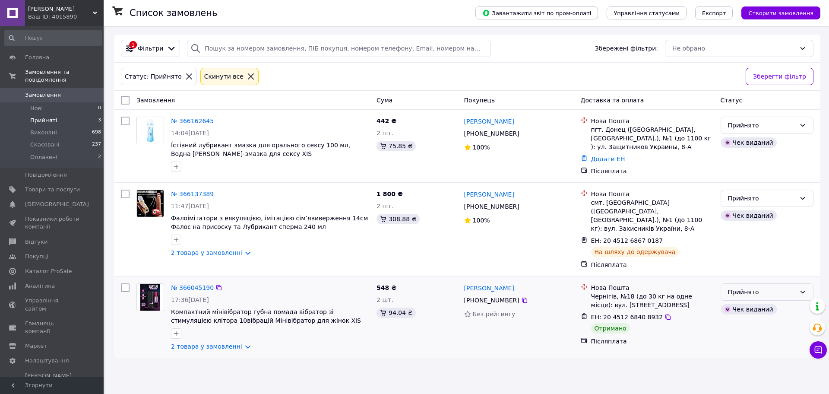  What do you see at coordinates (396, 146) in the screenshot?
I see `div: 75.85 ₴` at bounding box center [396, 146].